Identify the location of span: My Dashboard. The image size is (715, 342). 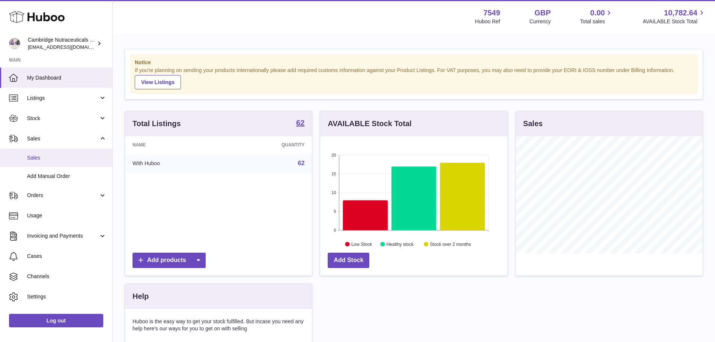
(67, 78).